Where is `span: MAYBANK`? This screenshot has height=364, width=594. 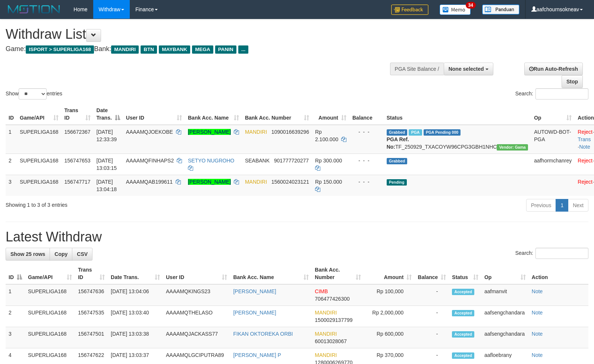 span: MAYBANK is located at coordinates (175, 49).